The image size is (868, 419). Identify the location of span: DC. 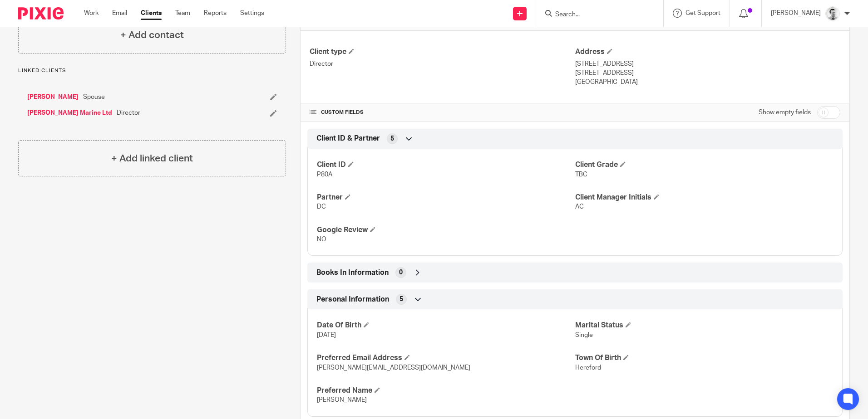
(321, 207).